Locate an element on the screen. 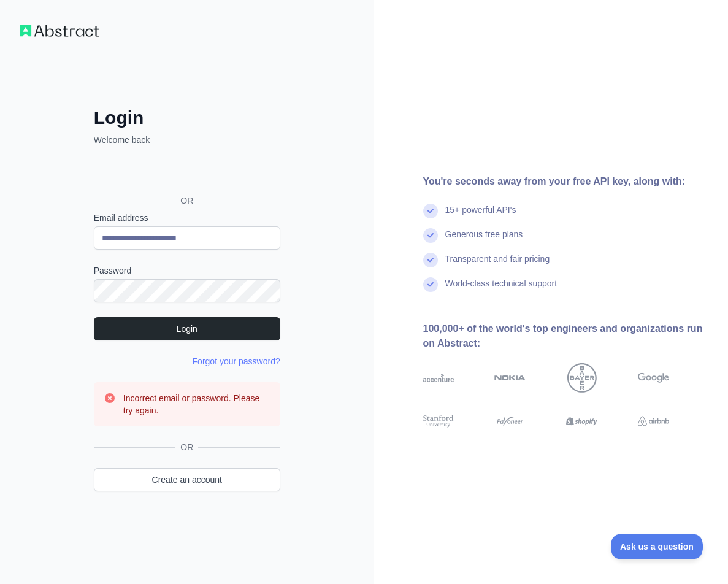 The height and width of the screenshot is (584, 728). p: Welcome back is located at coordinates (187, 140).